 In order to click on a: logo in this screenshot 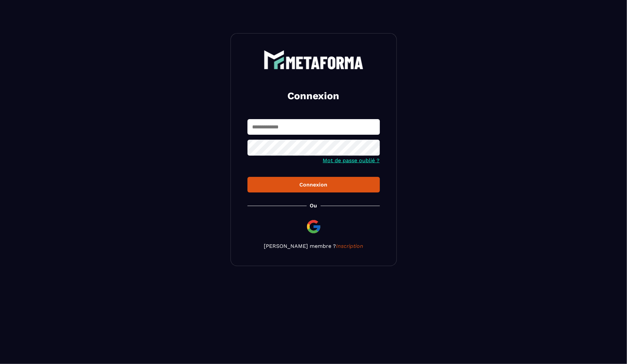, I will do `click(314, 60)`.